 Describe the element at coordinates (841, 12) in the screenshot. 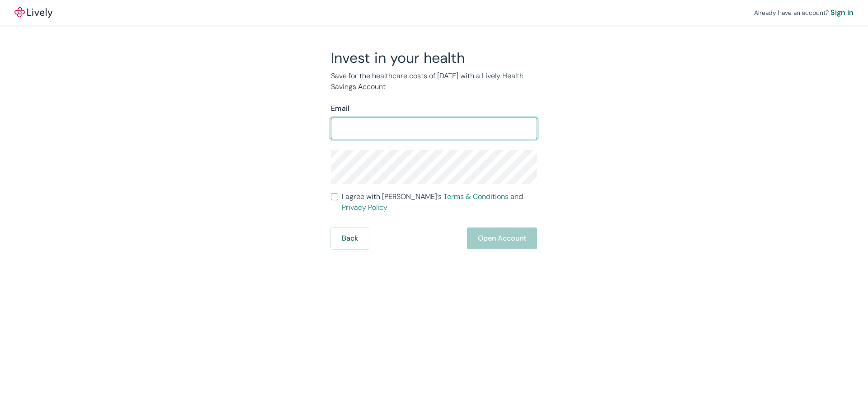

I see `a: Sign in` at that location.